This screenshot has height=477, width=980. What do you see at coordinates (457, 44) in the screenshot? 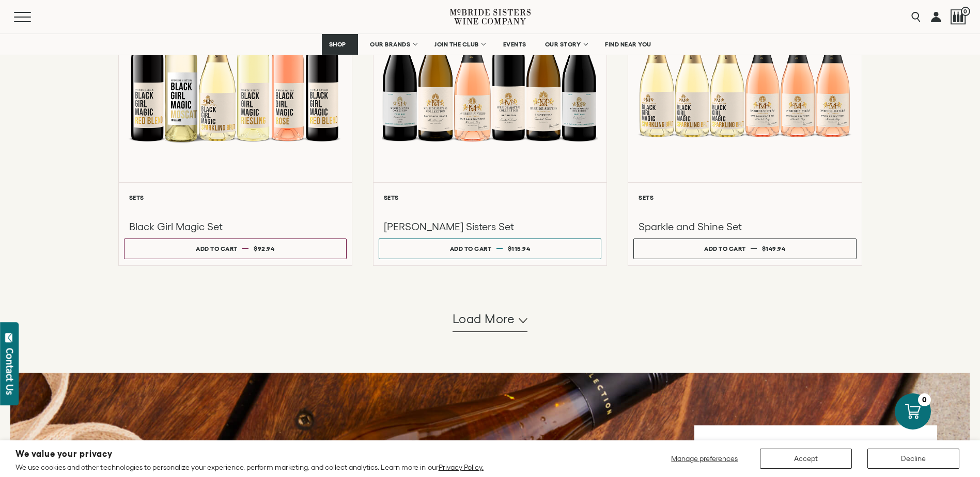
I see `span: JOIN THE CLUB` at bounding box center [457, 44].